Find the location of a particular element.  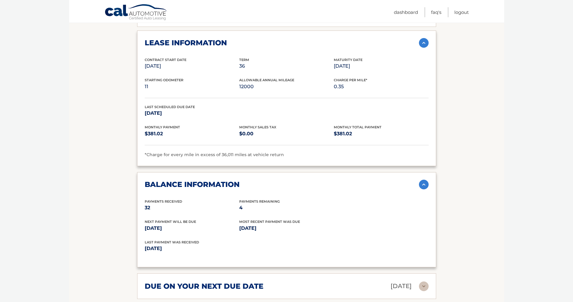

p: 36 is located at coordinates (286, 66).